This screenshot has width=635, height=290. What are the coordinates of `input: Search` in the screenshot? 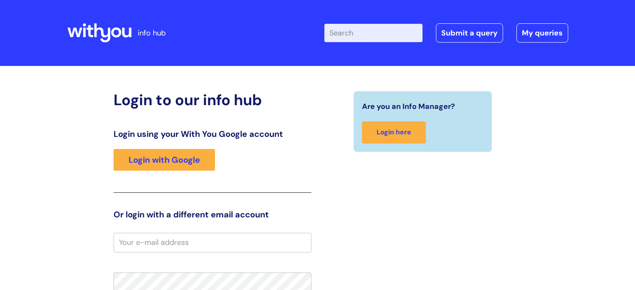 It's located at (373, 33).